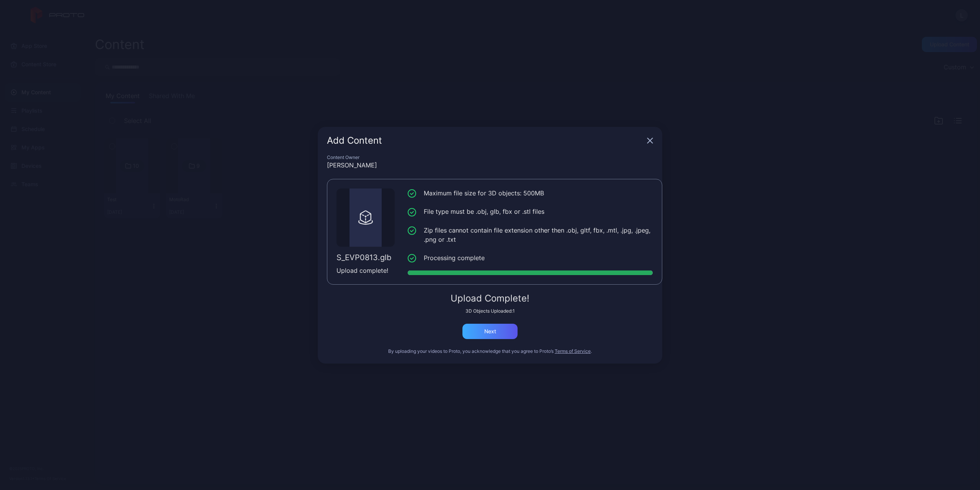 This screenshot has height=490, width=980. Describe the element at coordinates (490, 332) in the screenshot. I see `button: Next` at that location.